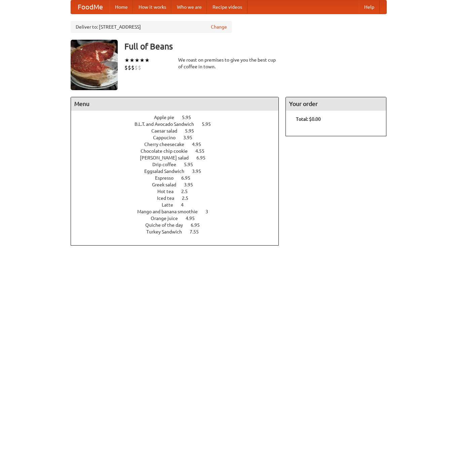 Image resolution: width=457 pixels, height=476 pixels. I want to click on a: Cherry cheesecake 4.95, so click(179, 144).